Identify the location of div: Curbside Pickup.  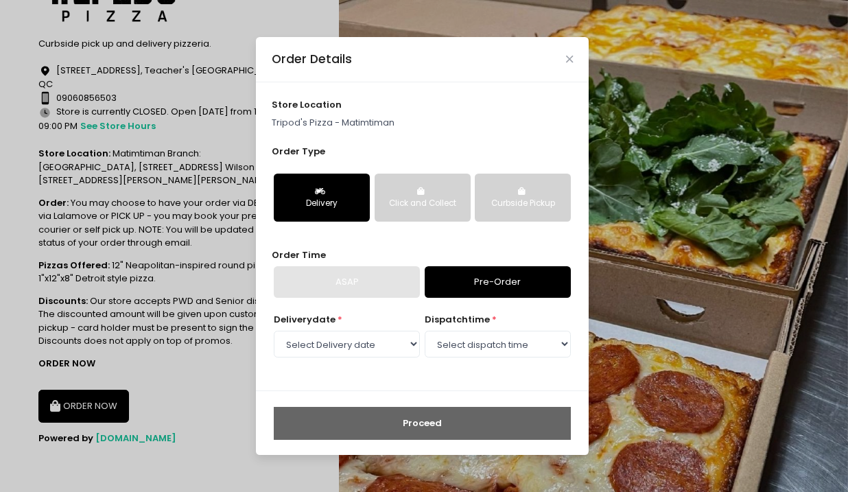
(523, 204).